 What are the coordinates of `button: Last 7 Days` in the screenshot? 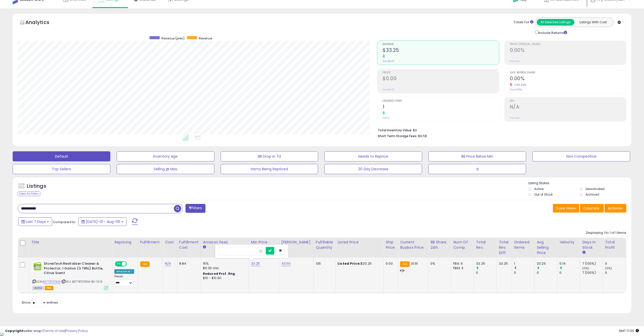 It's located at (35, 222).